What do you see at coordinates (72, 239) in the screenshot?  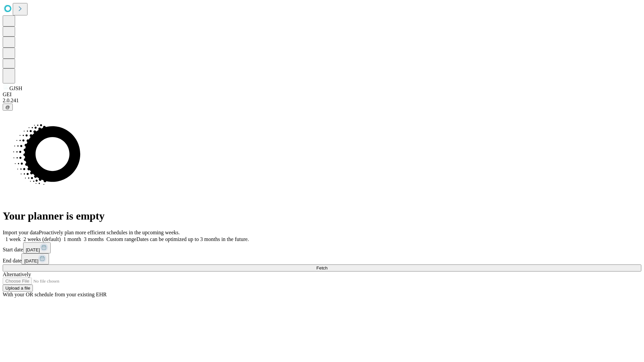 I see `span: 1 month` at bounding box center [72, 239].